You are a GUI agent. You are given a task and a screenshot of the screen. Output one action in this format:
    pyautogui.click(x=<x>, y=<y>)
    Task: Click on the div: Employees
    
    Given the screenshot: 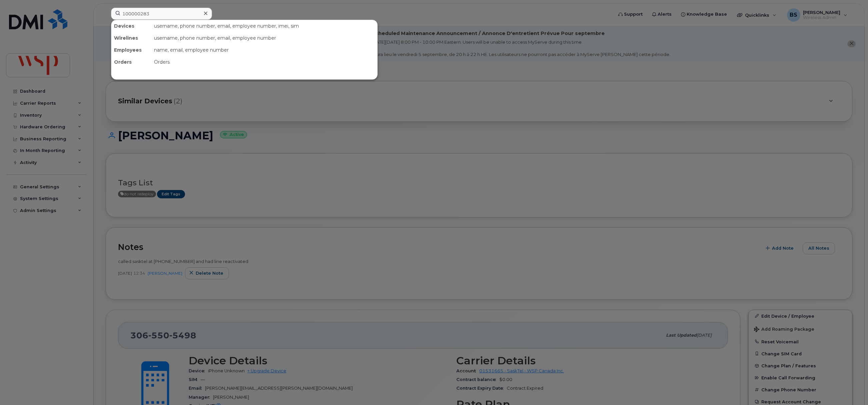 What is the action you would take?
    pyautogui.click(x=131, y=50)
    